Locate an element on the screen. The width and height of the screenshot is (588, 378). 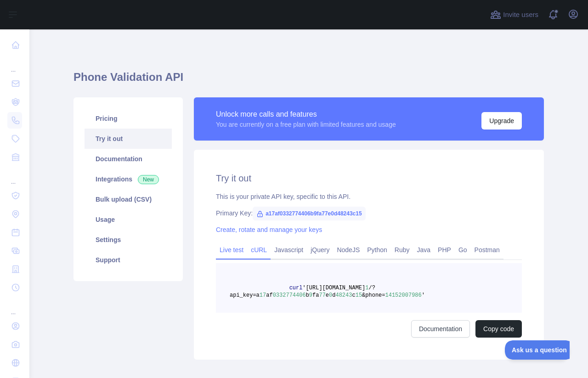
a: PHP is located at coordinates (444, 250).